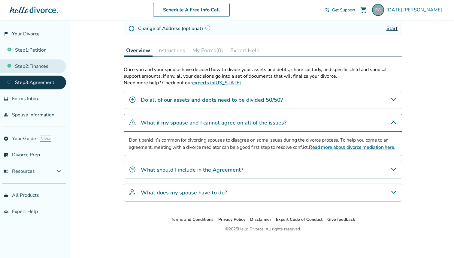  What do you see at coordinates (6, 34) in the screenshot?
I see `span: flag_2` at bounding box center [6, 34].